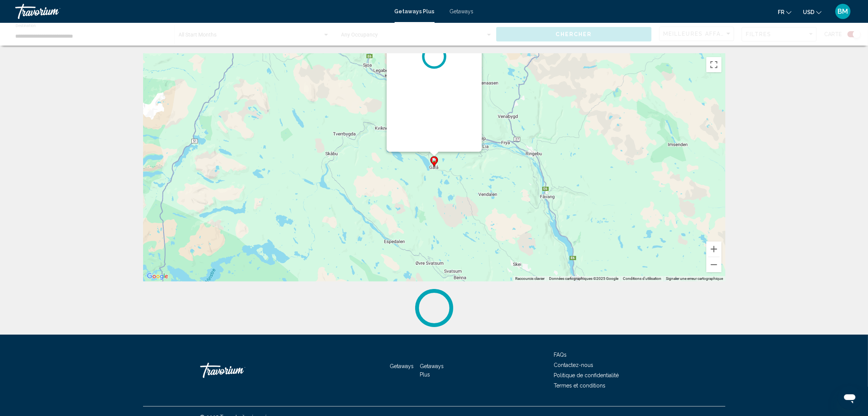  I want to click on a: FAQs, so click(560, 355).